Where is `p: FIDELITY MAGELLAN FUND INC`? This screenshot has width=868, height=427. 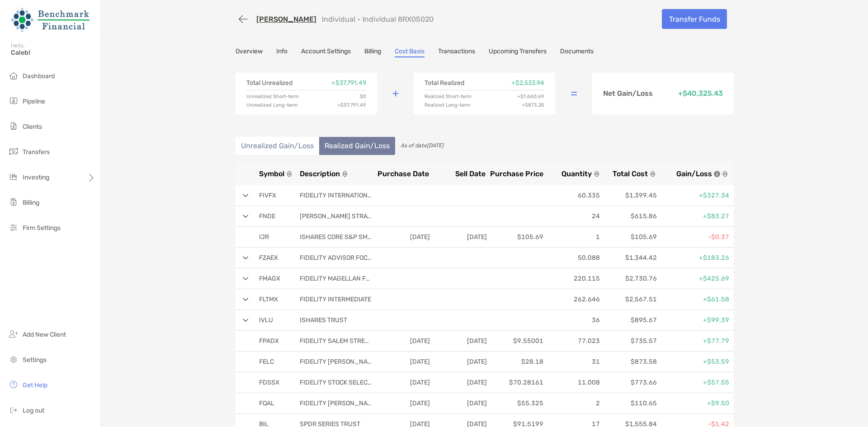
p: FIDELITY MAGELLAN FUND INC is located at coordinates (336, 278).